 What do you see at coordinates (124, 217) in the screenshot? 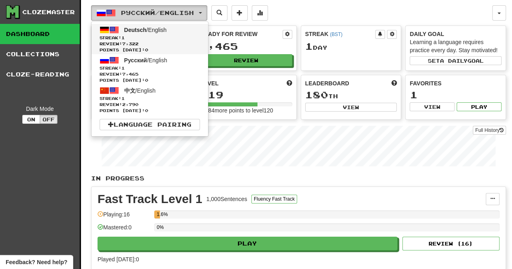
I see `div: Playing: 16` at bounding box center [124, 217].